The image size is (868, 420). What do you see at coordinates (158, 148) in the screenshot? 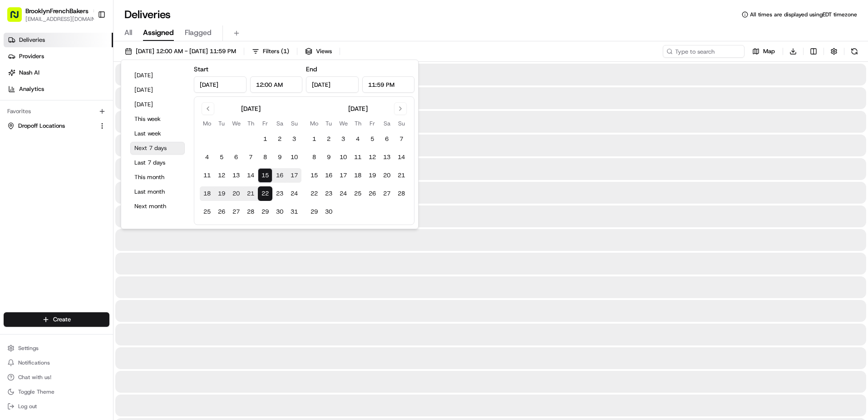
I see `button: Next 7 days` at bounding box center [158, 148].